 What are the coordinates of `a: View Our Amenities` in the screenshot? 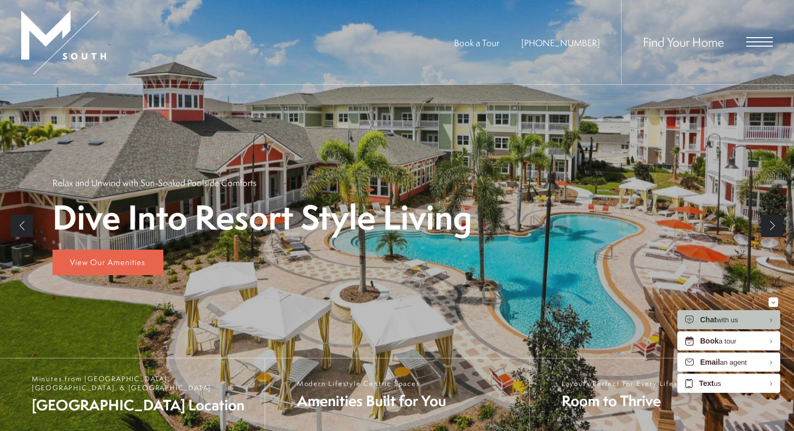 It's located at (108, 263).